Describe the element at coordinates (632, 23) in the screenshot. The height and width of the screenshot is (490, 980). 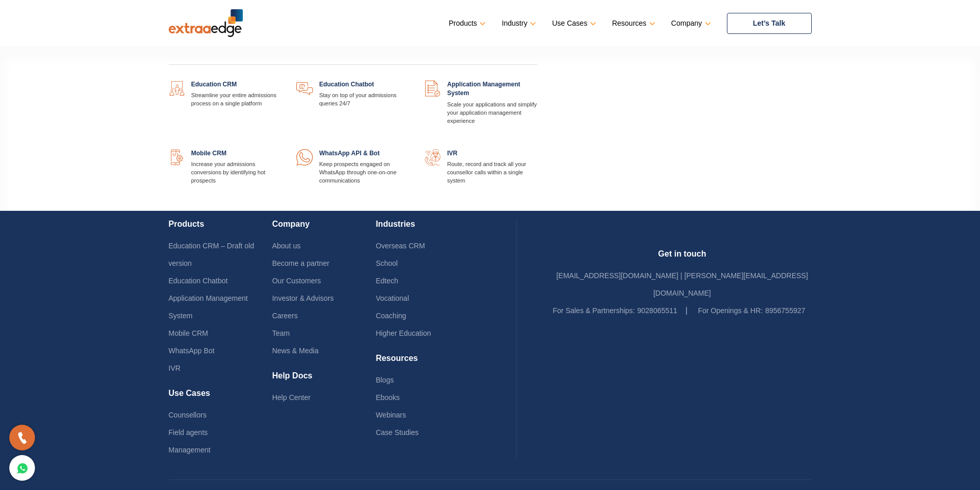
I see `a: Resources` at that location.